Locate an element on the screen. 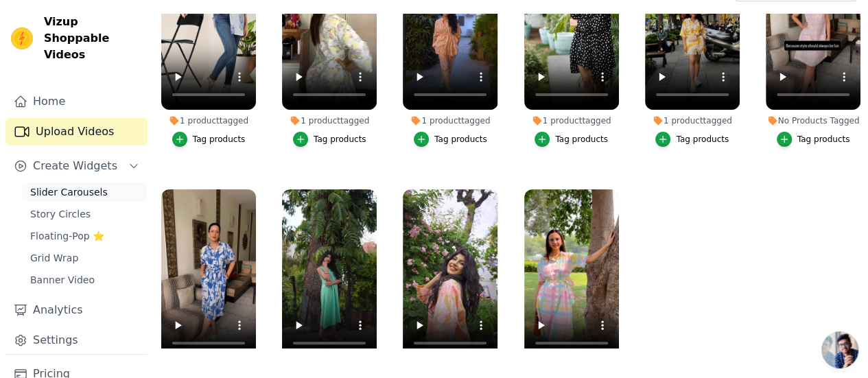 This screenshot has width=868, height=378. span: Story Circles is located at coordinates (60, 214).